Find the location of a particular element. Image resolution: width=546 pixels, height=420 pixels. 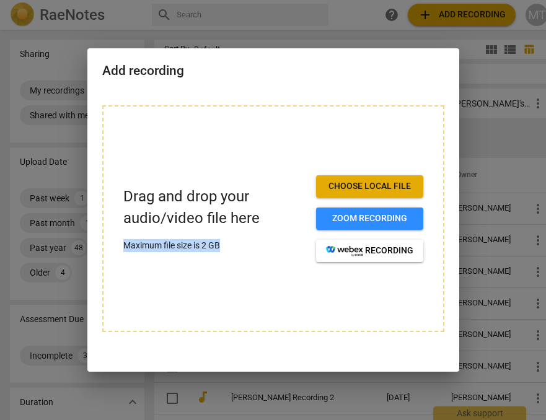

h2: Add recording is located at coordinates (273, 71).